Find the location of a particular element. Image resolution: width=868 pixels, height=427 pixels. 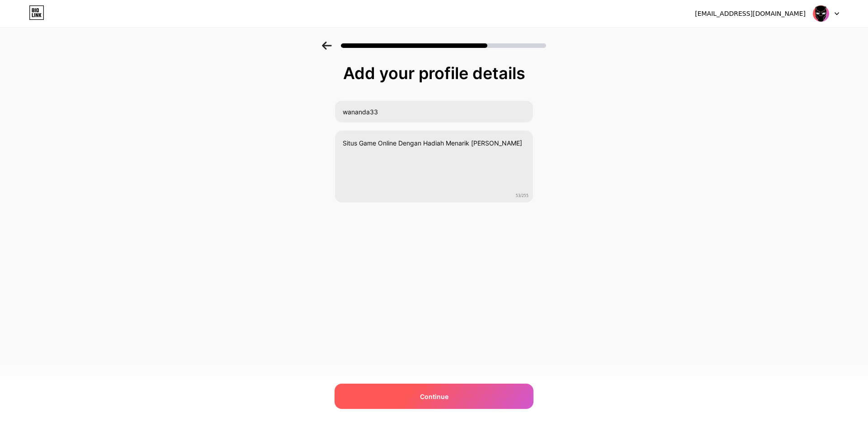

input: Your name is located at coordinates (434, 112).